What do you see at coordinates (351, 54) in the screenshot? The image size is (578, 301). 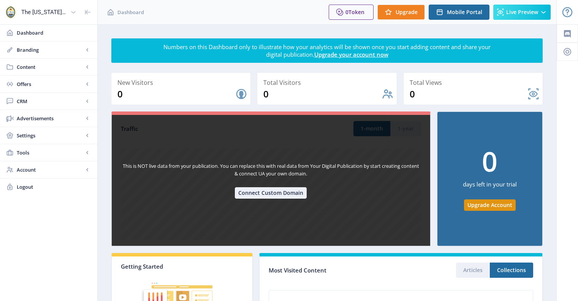 I see `a: Upgrade your account now` at bounding box center [351, 54].